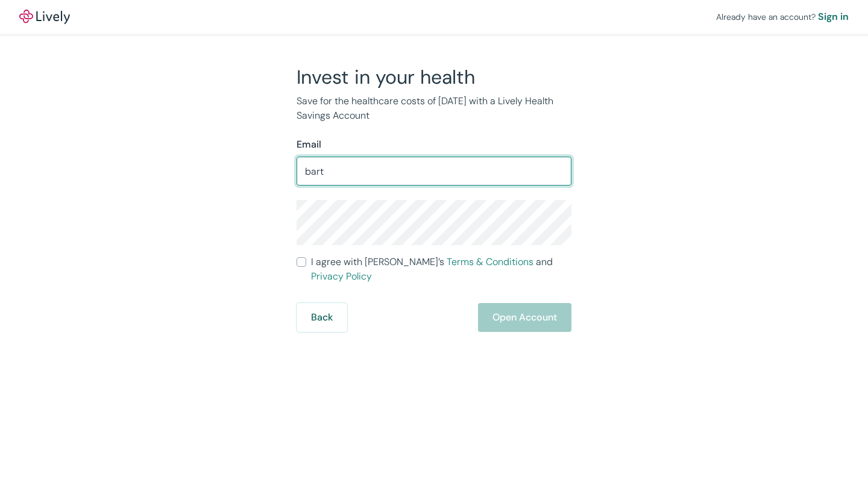 This screenshot has height=497, width=868. Describe the element at coordinates (322, 318) in the screenshot. I see `button: Back` at that location.